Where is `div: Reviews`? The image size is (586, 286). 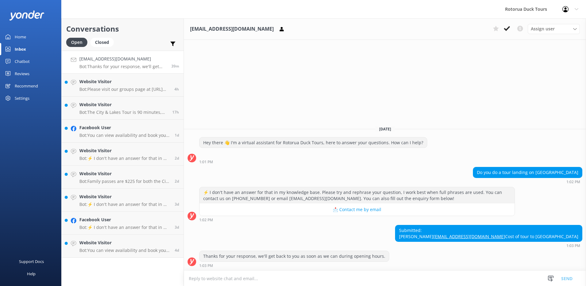
div: Reviews is located at coordinates (22, 74).